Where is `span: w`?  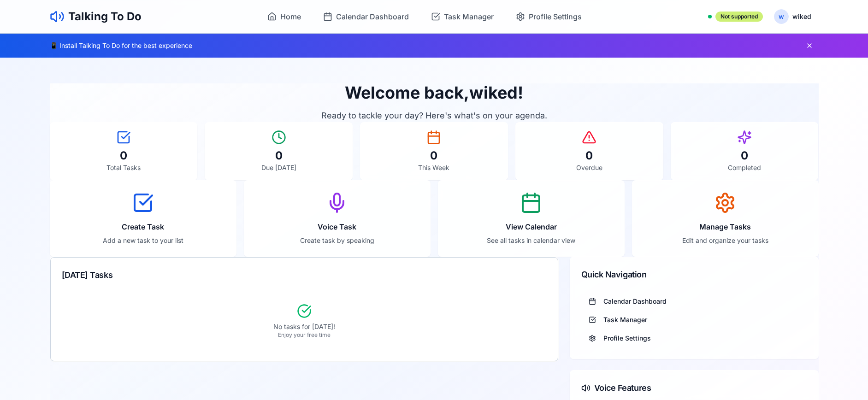 span: w is located at coordinates (781, 16).